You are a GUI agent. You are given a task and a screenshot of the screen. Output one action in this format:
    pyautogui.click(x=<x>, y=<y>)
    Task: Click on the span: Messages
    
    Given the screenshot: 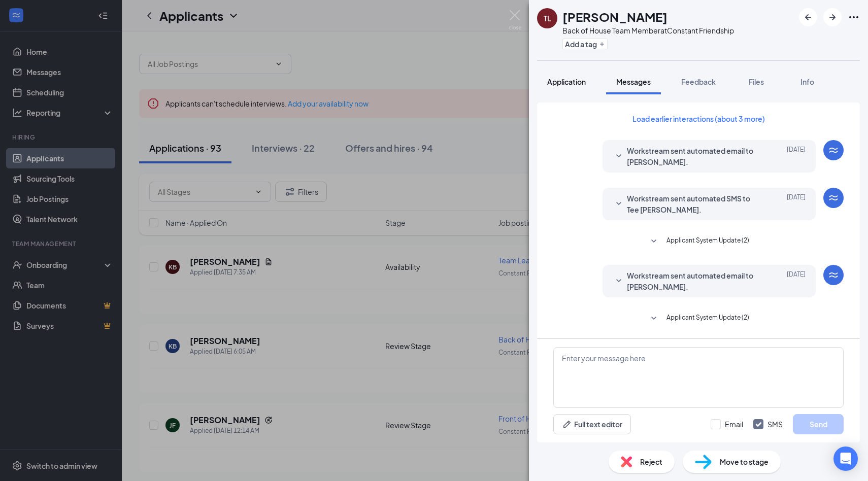 What is the action you would take?
    pyautogui.click(x=633, y=81)
    